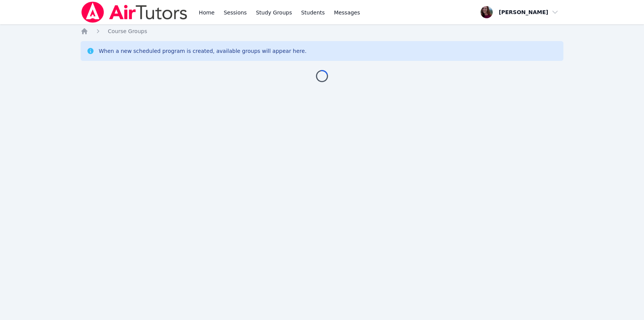 This screenshot has width=644, height=320. I want to click on a: Course Groups, so click(128, 31).